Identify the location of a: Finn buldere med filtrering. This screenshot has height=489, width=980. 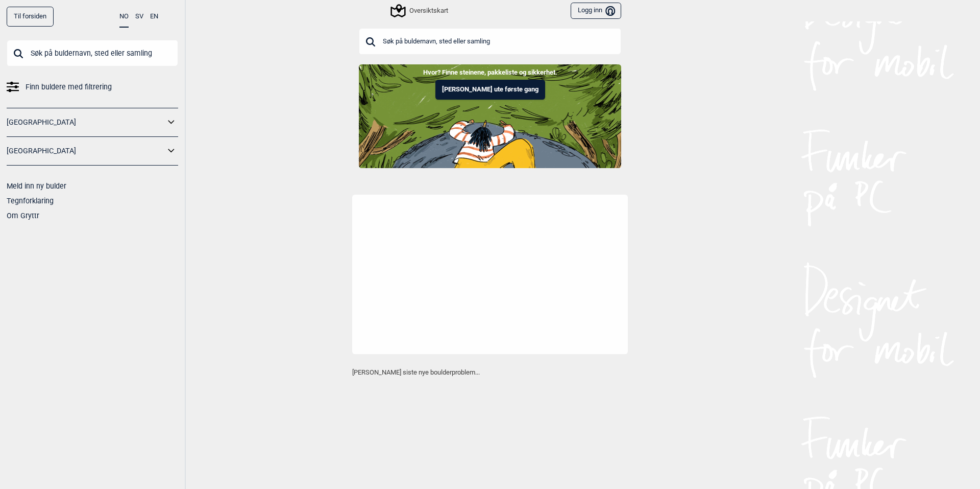
(92, 87).